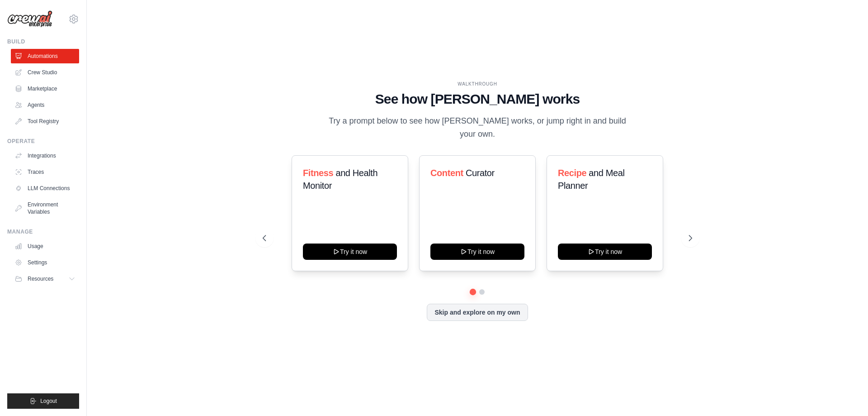 The width and height of the screenshot is (868, 416). What do you see at coordinates (45, 89) in the screenshot?
I see `a: Marketplace` at bounding box center [45, 89].